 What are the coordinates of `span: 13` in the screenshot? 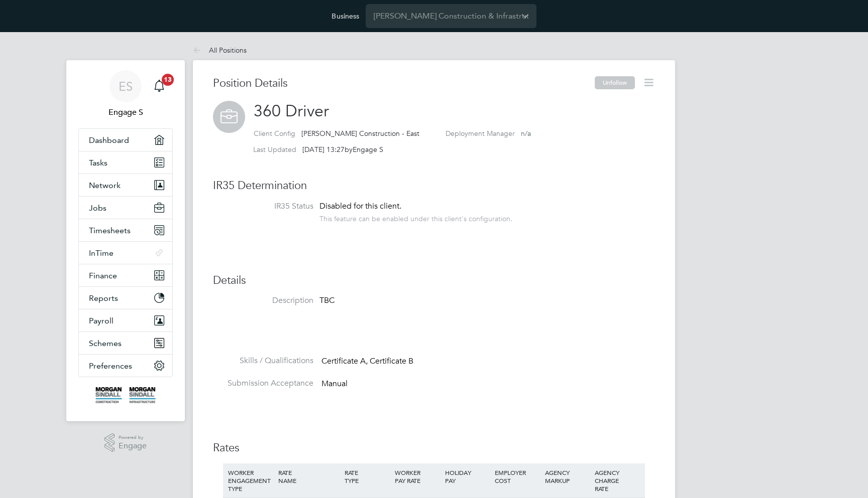 It's located at (168, 80).